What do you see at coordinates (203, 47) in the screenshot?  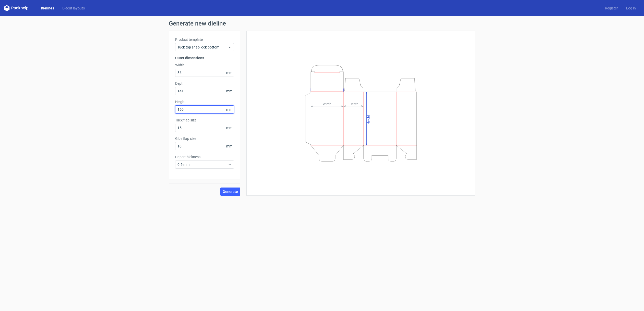 I see `span: Tuck top snap lock bottom` at bounding box center [203, 47].